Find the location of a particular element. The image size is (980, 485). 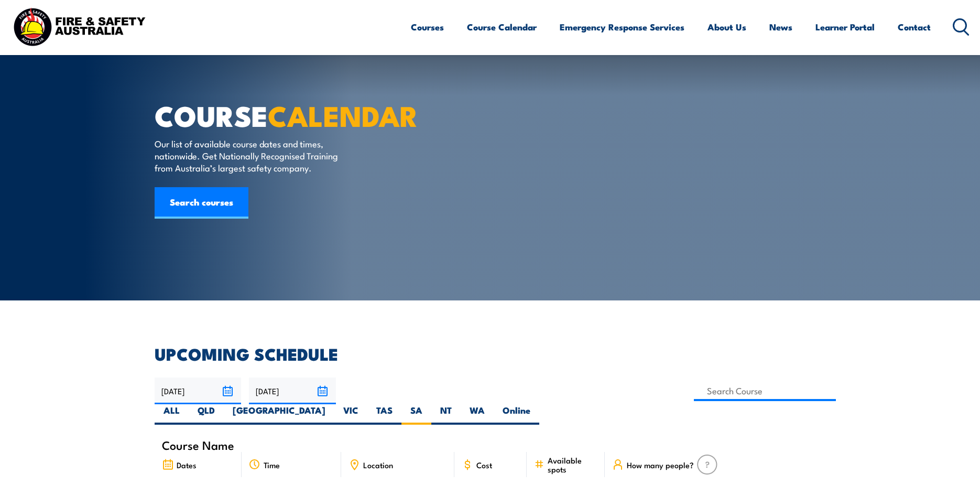

label: VIC is located at coordinates (351, 415).